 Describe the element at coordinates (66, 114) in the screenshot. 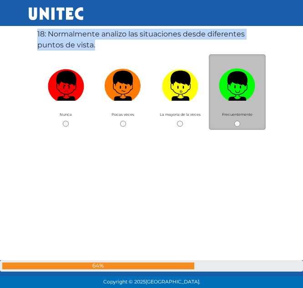

I see `span: Nunca` at that location.